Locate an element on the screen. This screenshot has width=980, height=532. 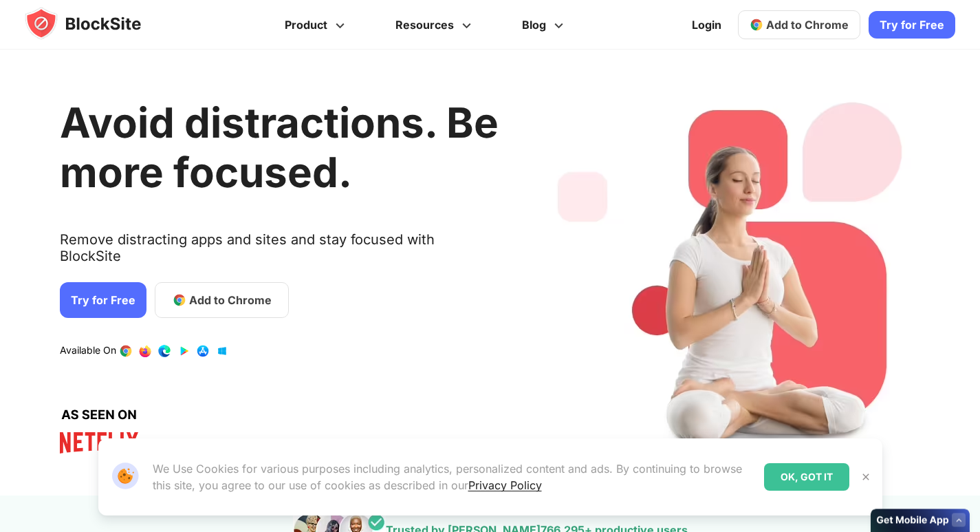
h1: Avoid distractions. Be more focused. is located at coordinates (279, 147).